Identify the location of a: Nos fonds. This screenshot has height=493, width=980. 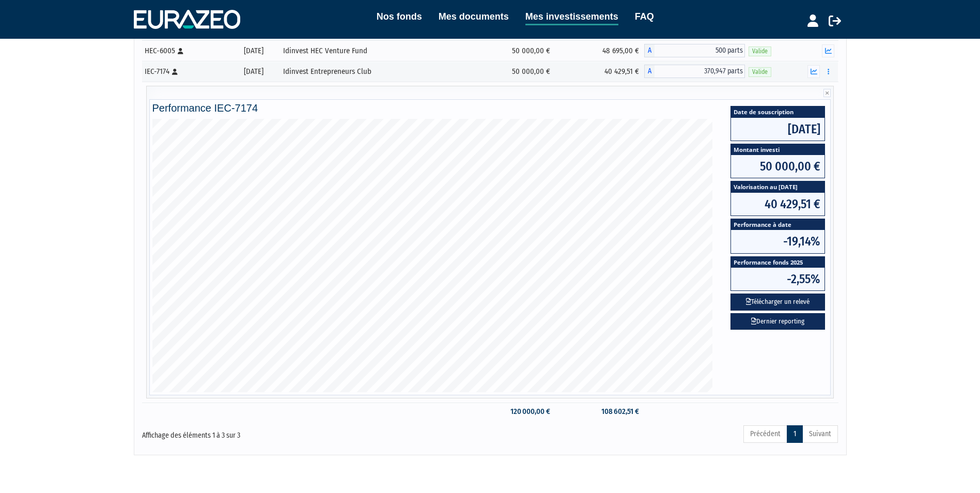
(400, 17).